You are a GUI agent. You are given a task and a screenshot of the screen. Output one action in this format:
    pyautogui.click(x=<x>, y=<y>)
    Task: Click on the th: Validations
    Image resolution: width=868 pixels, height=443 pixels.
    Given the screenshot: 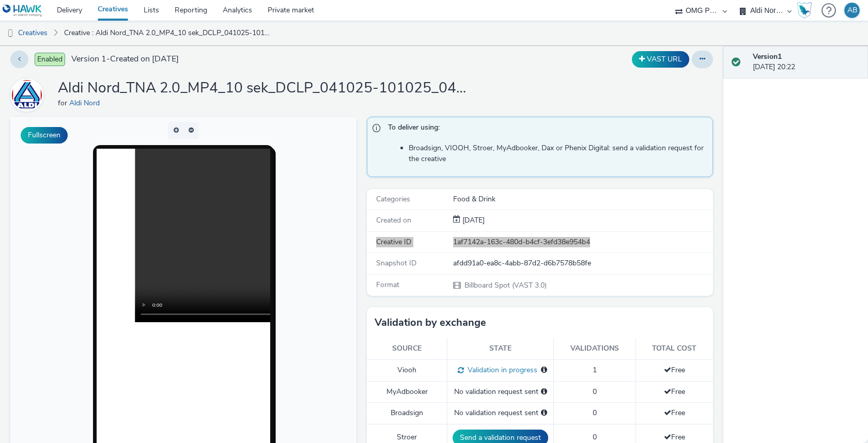 What is the action you would take?
    pyautogui.click(x=594, y=348)
    